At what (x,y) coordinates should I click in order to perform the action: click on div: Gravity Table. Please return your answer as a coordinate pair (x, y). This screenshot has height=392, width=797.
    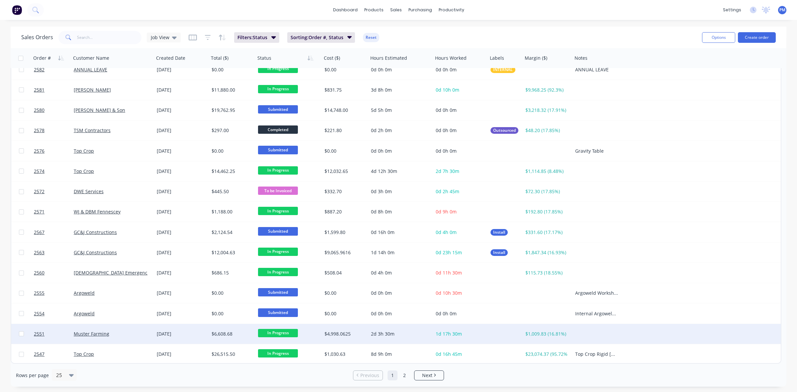
    Looking at the image, I should click on (597, 151).